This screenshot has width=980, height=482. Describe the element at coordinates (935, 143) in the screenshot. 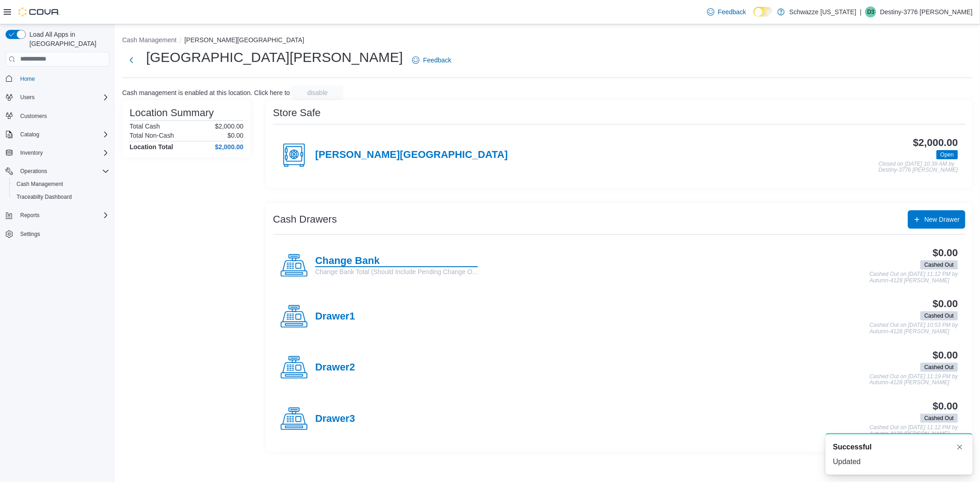

I see `h3: $2,000.00` at that location.